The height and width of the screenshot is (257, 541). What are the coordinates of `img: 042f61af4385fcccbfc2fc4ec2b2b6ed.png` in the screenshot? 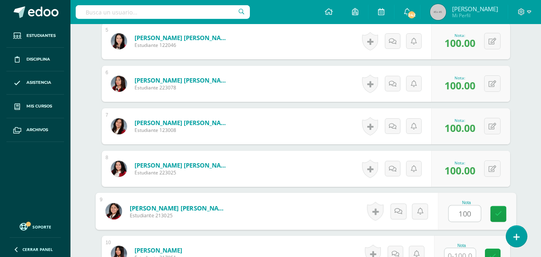 It's located at (119, 126).